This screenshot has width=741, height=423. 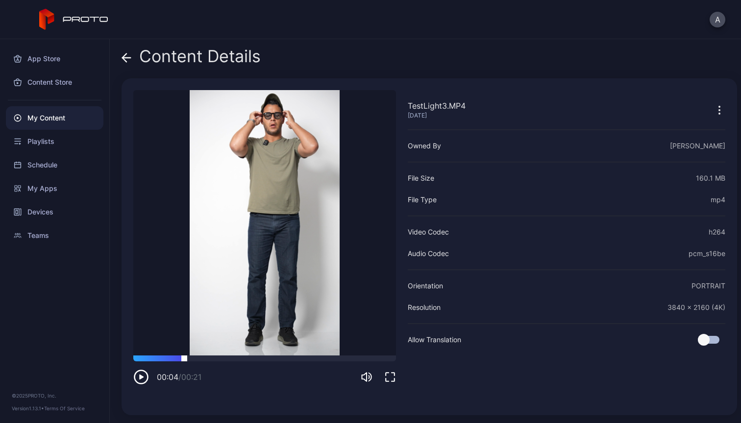 What do you see at coordinates (54, 396) in the screenshot?
I see `div: © 2025 PROTO, Inc.` at bounding box center [54, 396].